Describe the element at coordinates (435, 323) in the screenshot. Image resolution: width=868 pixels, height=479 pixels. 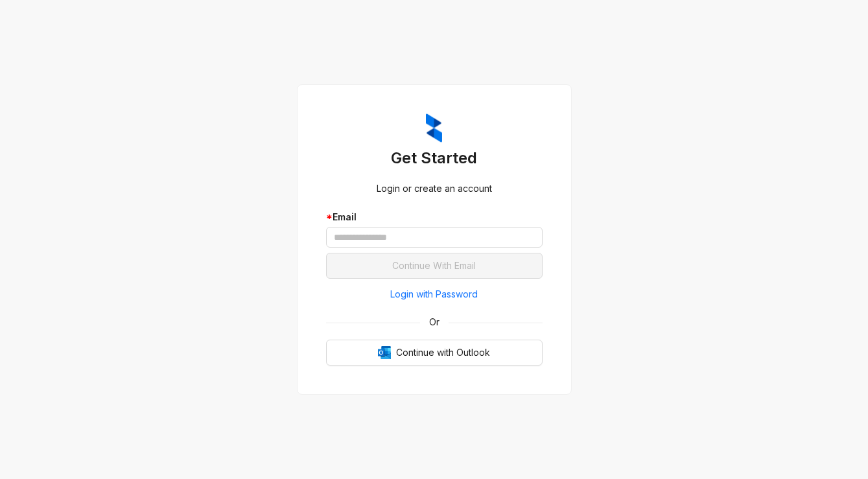
I see `span: Or` at that location.